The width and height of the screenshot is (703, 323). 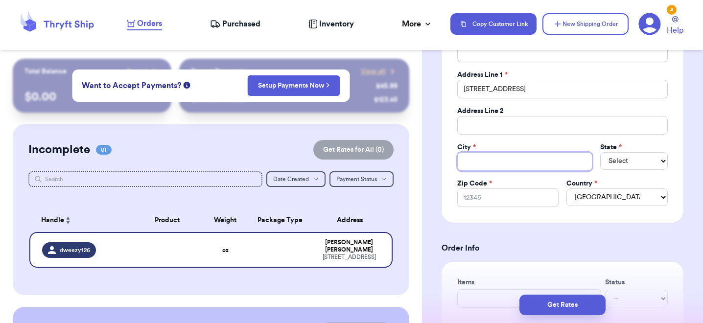 What do you see at coordinates (167, 220) in the screenshot?
I see `th: Product` at bounding box center [167, 220].